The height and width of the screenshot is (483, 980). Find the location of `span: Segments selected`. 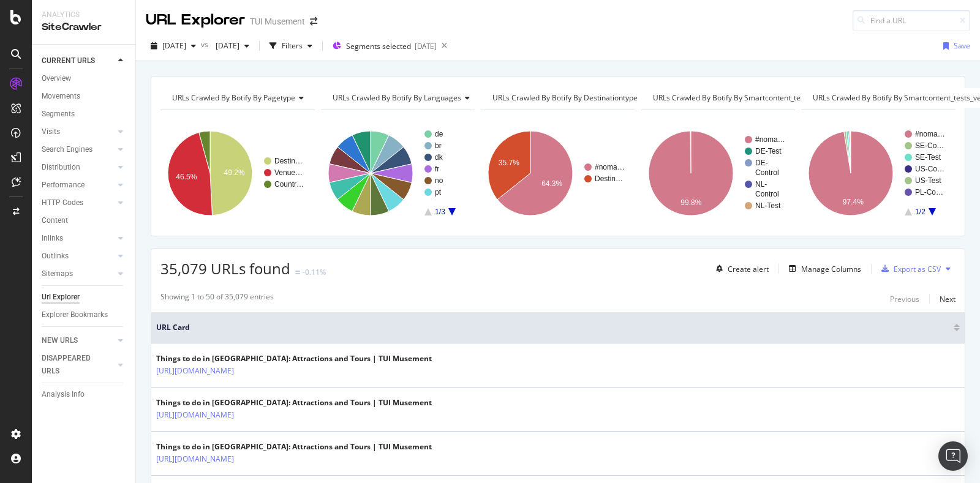

span: Segments selected is located at coordinates (379, 46).